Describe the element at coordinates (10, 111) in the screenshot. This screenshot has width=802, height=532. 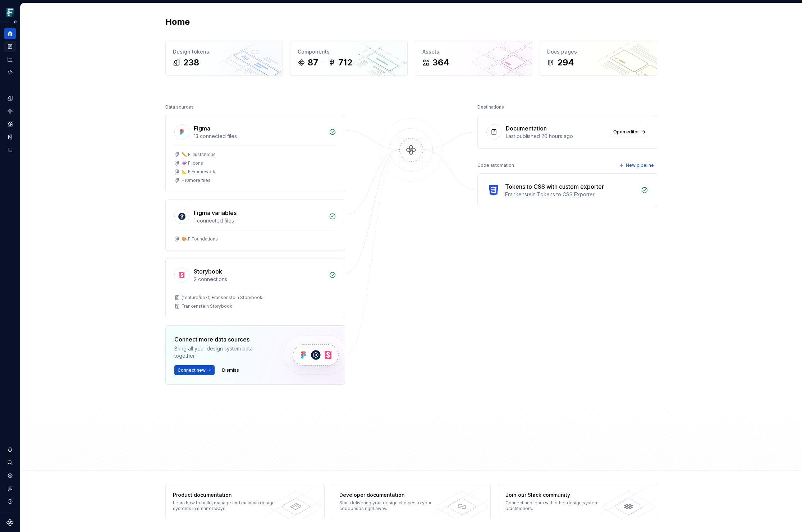
I see `a: Components` at that location.